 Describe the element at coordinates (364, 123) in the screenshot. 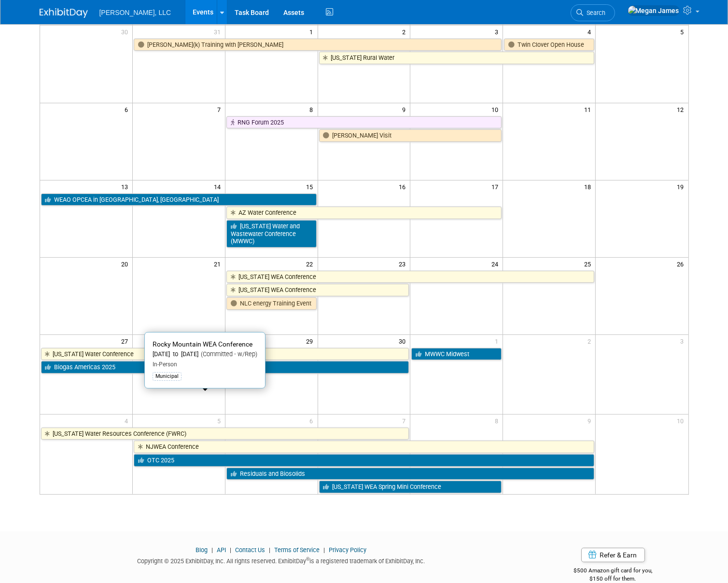

I see `a: RNG Forum 2025` at that location.